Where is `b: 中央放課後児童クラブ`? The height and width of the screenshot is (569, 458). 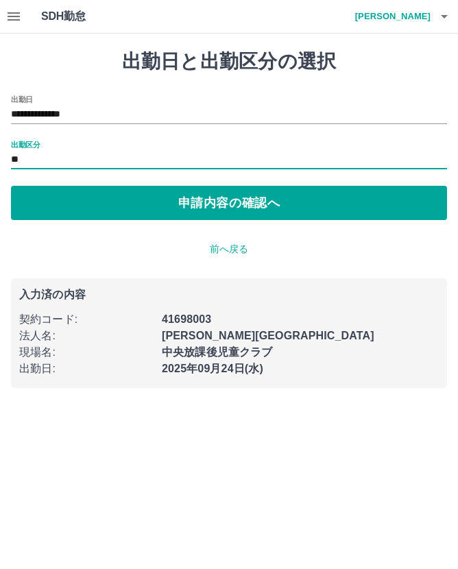 b: 中央放課後児童クラブ is located at coordinates (217, 352).